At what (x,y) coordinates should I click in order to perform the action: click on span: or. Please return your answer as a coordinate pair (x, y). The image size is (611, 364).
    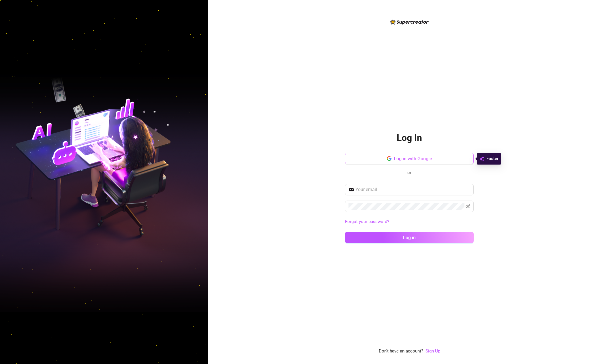
    Looking at the image, I should click on (409, 173).